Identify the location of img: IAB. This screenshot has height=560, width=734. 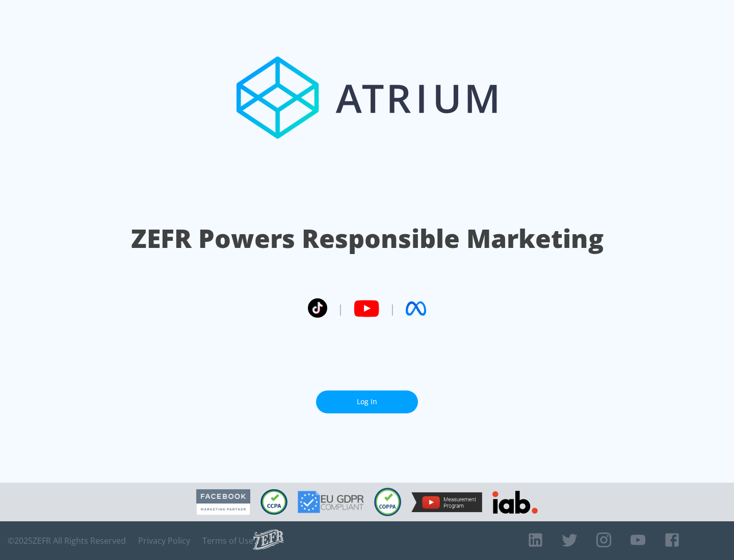
(515, 502).